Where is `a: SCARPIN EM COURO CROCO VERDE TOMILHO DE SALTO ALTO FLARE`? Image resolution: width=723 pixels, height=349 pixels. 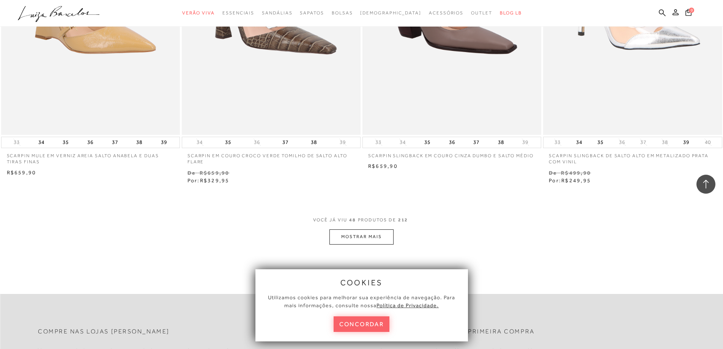
a: SCARPIN EM COURO CROCO VERDE TOMILHO DE SALTO ALTO FLARE is located at coordinates (271, 157).